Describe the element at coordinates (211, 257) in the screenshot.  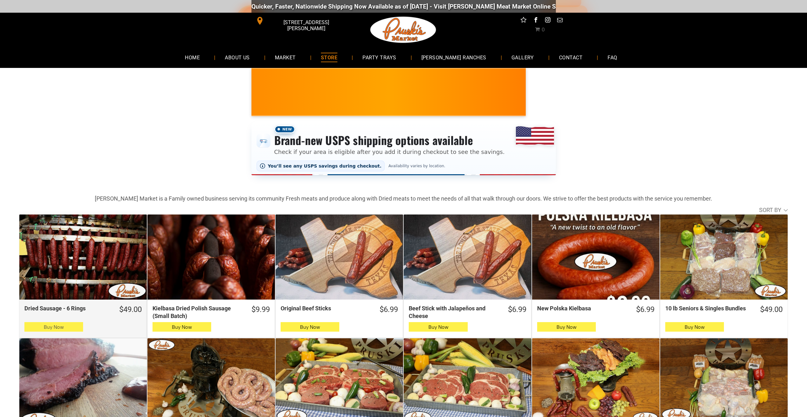
I see `a: Kielbasa Dried Polish Sausage (Small Batch)` at that location.